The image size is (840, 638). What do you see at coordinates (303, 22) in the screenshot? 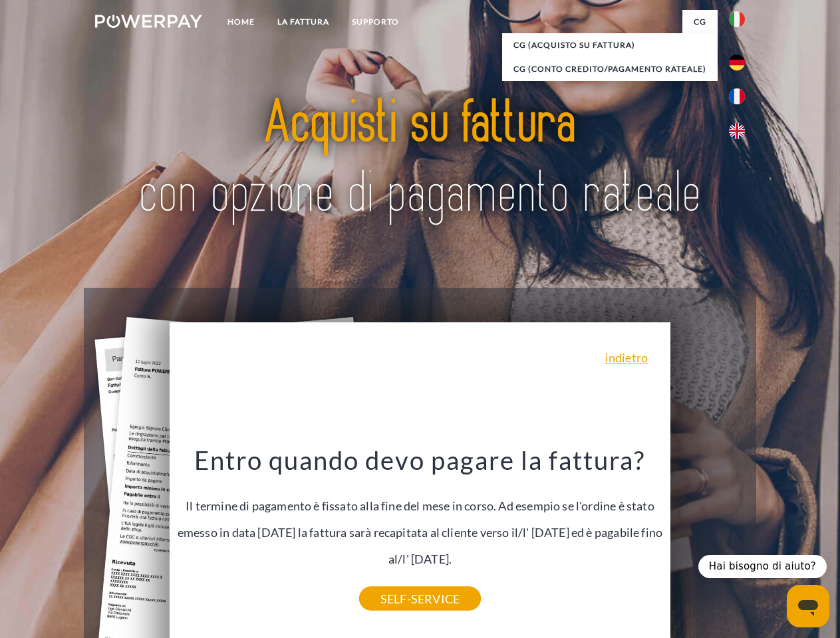
I see `a: LA FATTURA` at bounding box center [303, 22].